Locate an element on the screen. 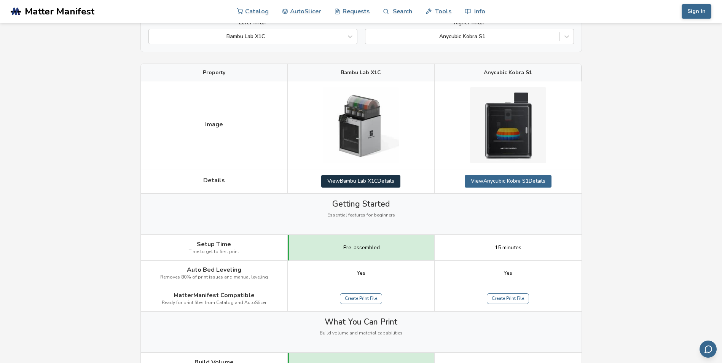 The image size is (722, 363). span: Auto Bed Leveling is located at coordinates (214, 270).